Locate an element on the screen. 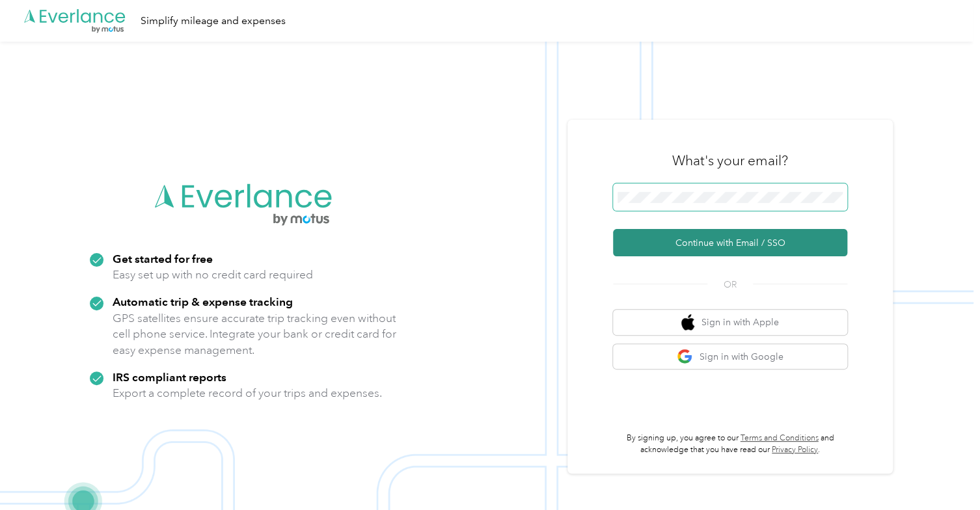  img: apple logo is located at coordinates (688, 321).